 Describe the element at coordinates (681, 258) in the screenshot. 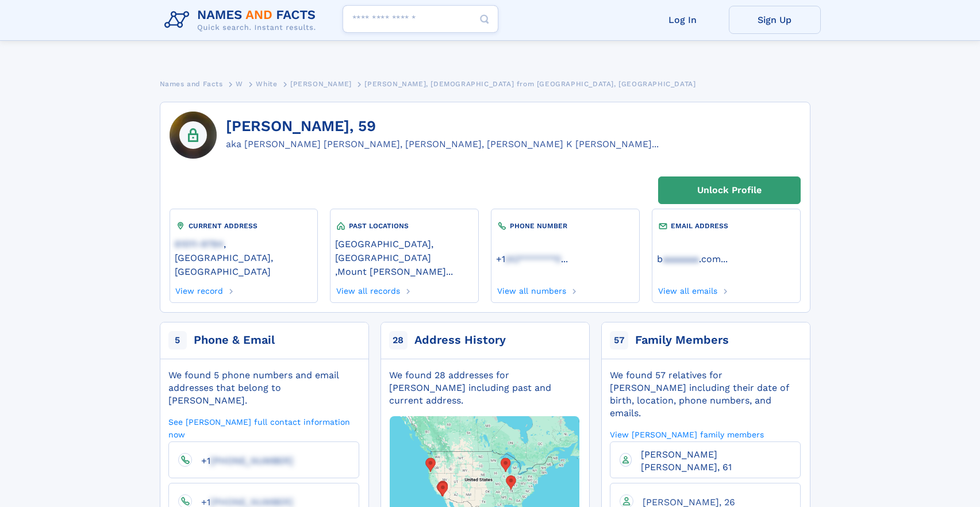

I see `span: aaaaaaa` at that location.